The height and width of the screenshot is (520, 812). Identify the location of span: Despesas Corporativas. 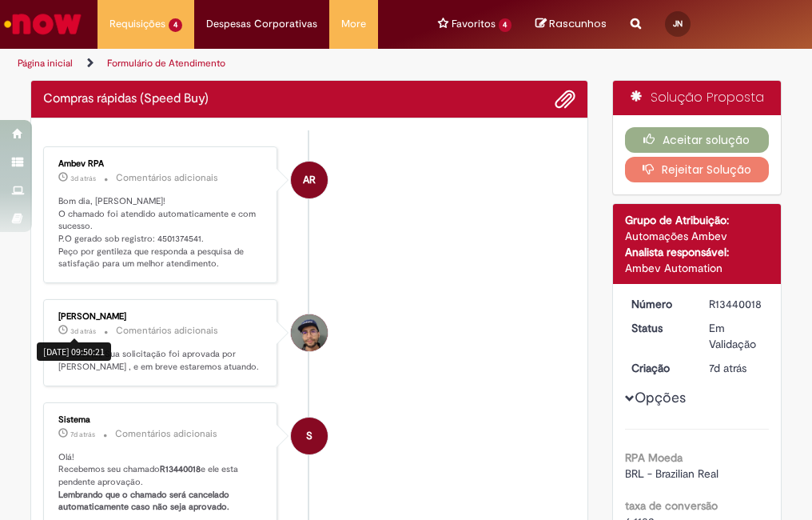
(261, 24).